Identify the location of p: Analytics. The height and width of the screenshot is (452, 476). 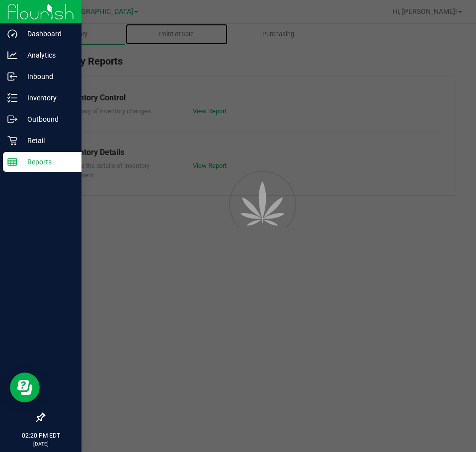
(47, 55).